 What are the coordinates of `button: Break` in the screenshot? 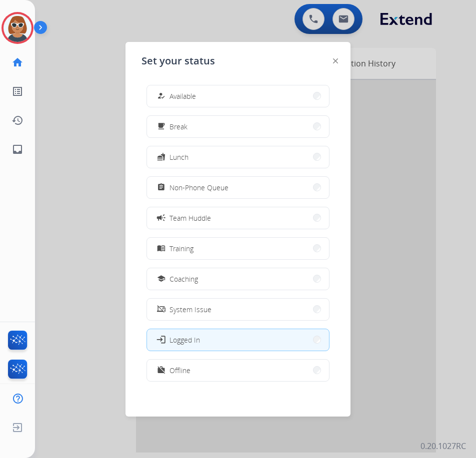 It's located at (238, 126).